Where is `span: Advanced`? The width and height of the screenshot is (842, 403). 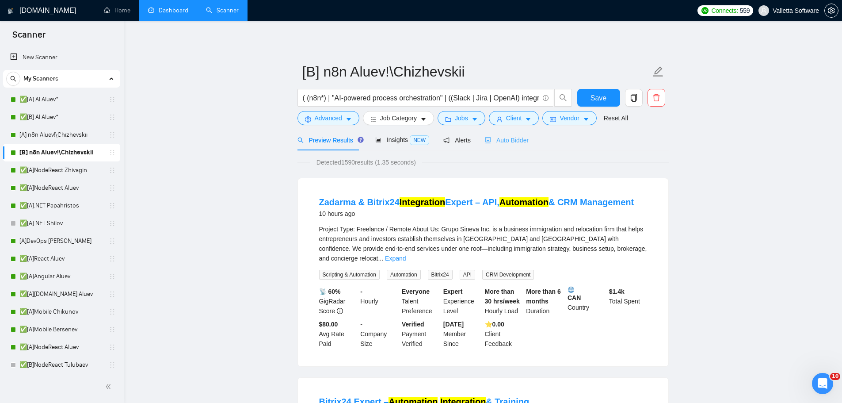 span: Advanced is located at coordinates (328, 118).